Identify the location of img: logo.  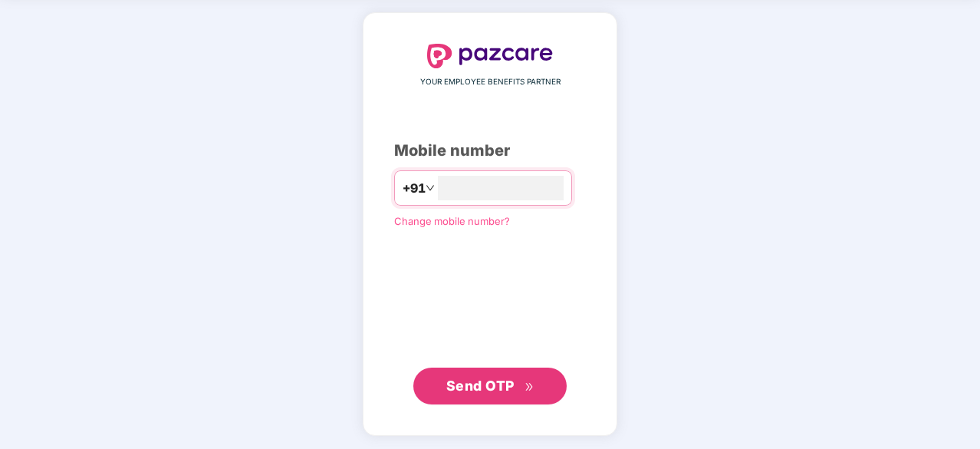
(490, 56).